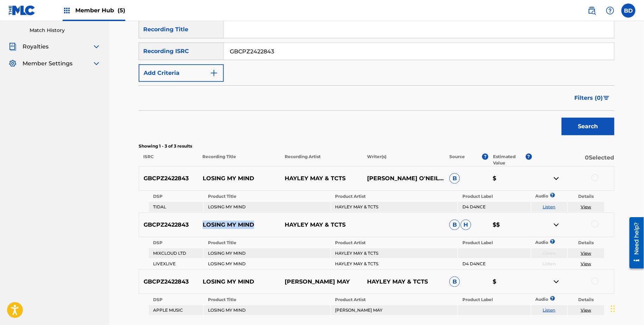 This screenshot has height=325, width=644. I want to click on span: (5), so click(122, 10).